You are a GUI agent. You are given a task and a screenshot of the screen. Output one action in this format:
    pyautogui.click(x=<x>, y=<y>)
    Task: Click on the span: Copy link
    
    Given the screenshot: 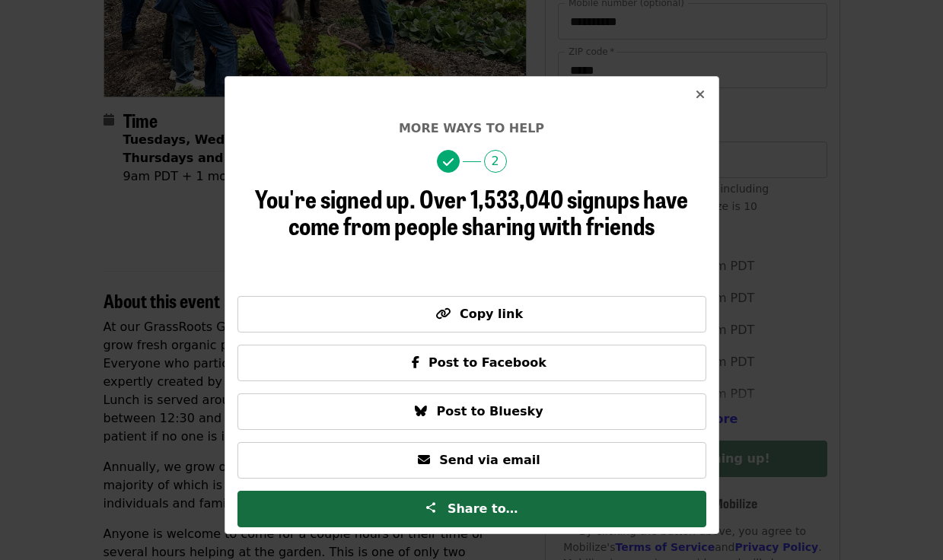 What is the action you would take?
    pyautogui.click(x=491, y=314)
    